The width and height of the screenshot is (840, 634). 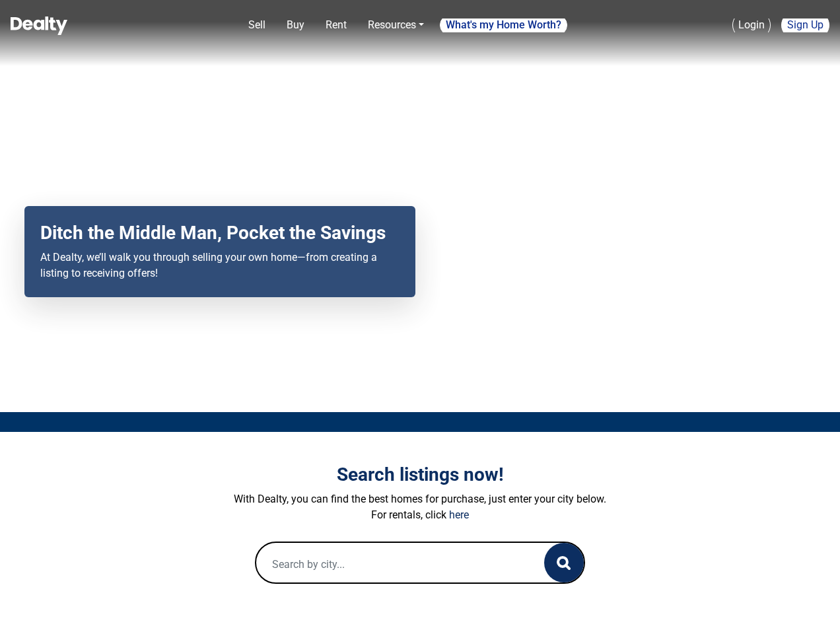 What do you see at coordinates (751, 25) in the screenshot?
I see `a: Login` at bounding box center [751, 25].